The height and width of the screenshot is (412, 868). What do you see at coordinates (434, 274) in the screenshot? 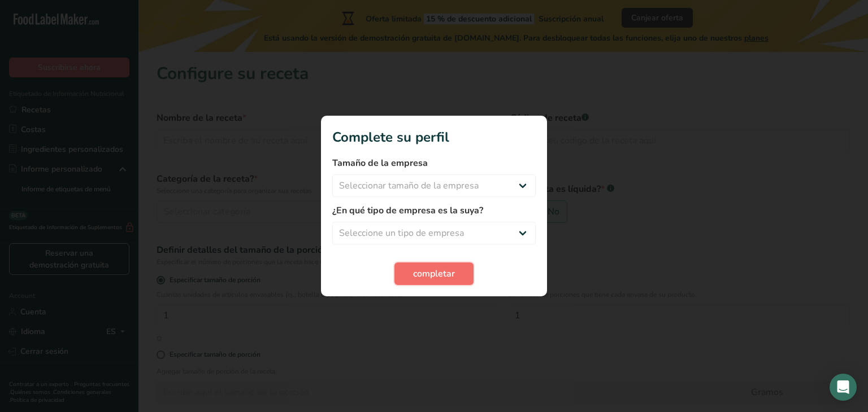
I see `span: completar` at bounding box center [434, 274].